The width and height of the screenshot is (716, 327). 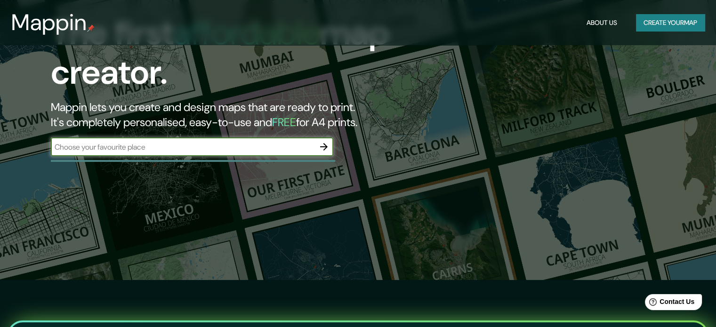 What do you see at coordinates (602, 23) in the screenshot?
I see `button: About Us` at bounding box center [602, 23].